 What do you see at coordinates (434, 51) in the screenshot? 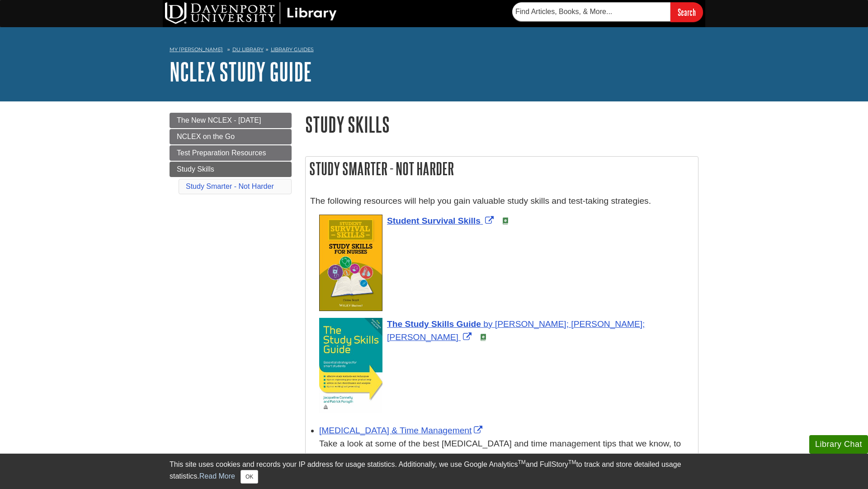
I see `nav: breadcrumb` at bounding box center [434, 51].